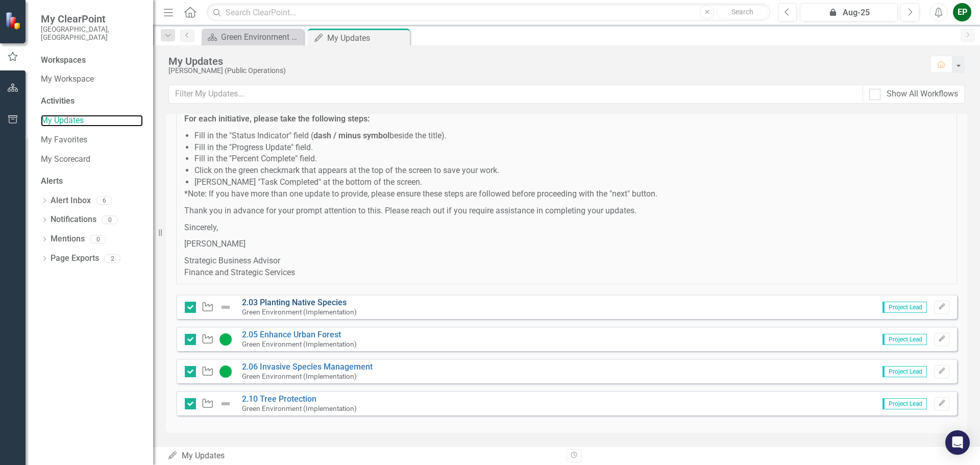 The image size is (980, 465). I want to click on a: 2.10 Tree Protection, so click(279, 399).